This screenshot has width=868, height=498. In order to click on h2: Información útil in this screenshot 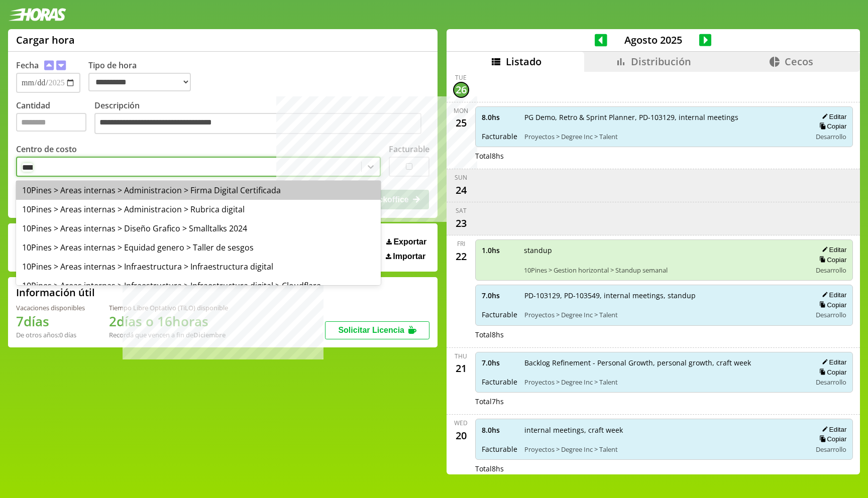, I will do `click(55, 292)`.